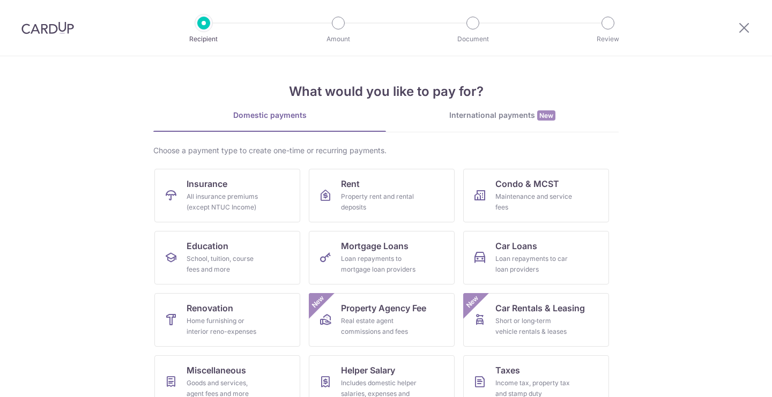  What do you see at coordinates (386, 92) in the screenshot?
I see `h4: What would you like to pay for?` at bounding box center [386, 92].